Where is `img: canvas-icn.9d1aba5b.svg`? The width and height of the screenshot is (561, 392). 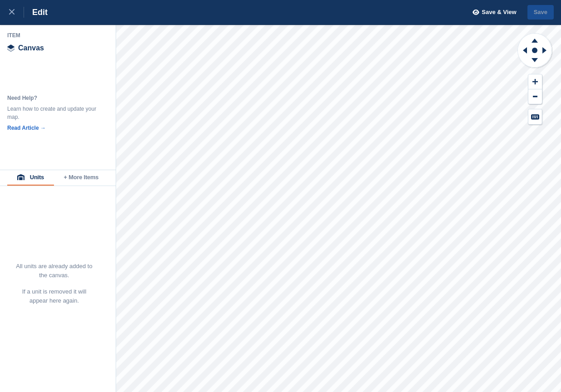
img: canvas-icn.9d1aba5b.svg is located at coordinates (11, 48).